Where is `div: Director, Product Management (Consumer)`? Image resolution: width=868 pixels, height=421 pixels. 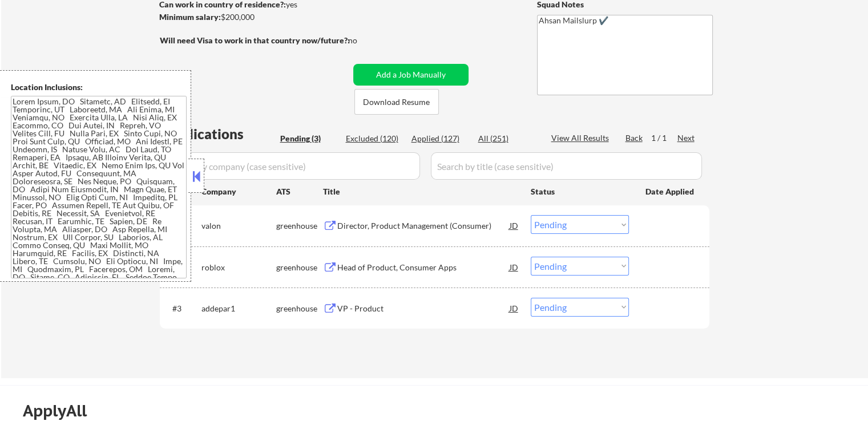
div: Director, Product Management (Consumer) is located at coordinates (424, 226).